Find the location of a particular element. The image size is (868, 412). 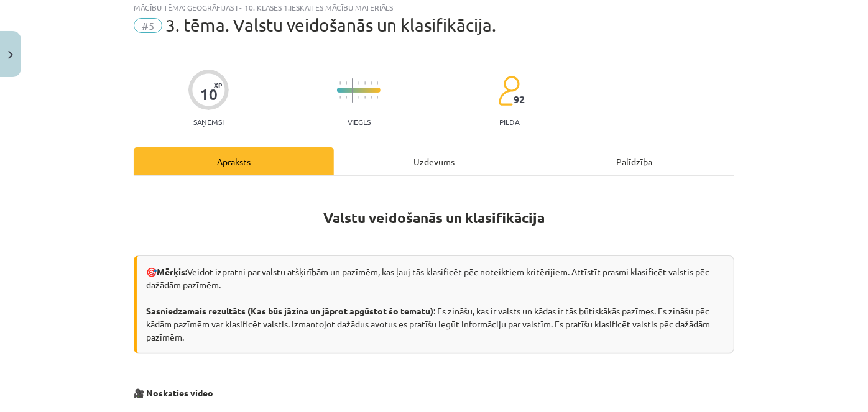

strong: Valstu veidošanās un klasifikācija is located at coordinates (434, 217).